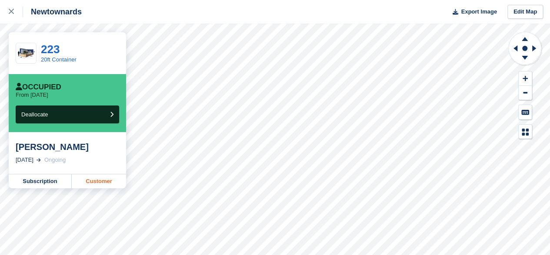 Image resolution: width=550 pixels, height=255 pixels. Describe the element at coordinates (26, 53) in the screenshot. I see `img: 20-ft-container.jpg` at that location.